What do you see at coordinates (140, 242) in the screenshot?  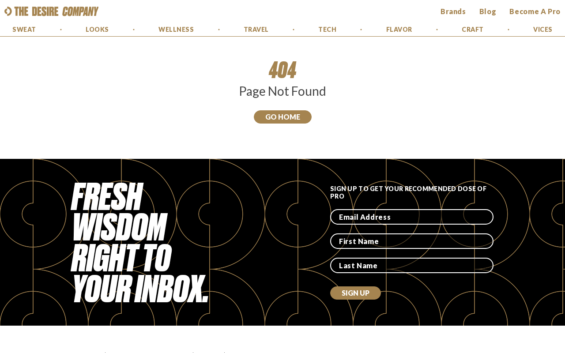 I see `div: Fresh wisdom right to your inbox.` at bounding box center [140, 242].